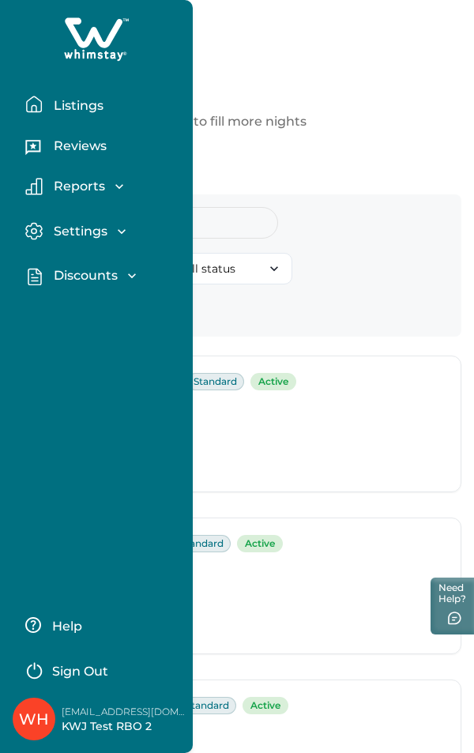  What do you see at coordinates (125, 727) in the screenshot?
I see `p: KWJ Test RBO 2` at bounding box center [125, 727].